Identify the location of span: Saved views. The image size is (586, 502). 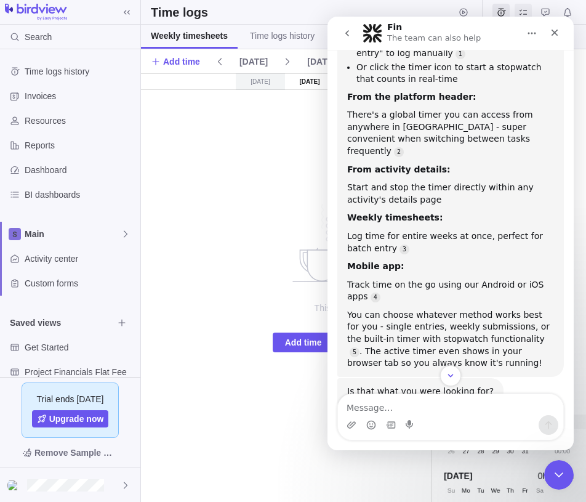
(62, 323).